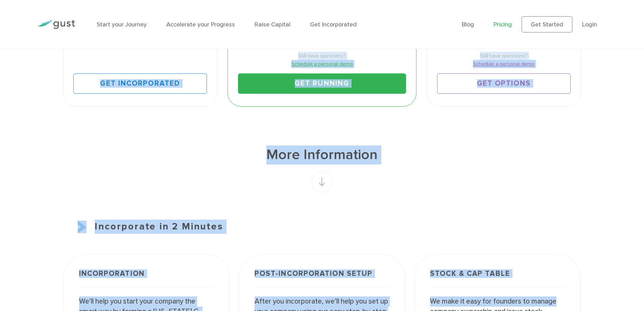  What do you see at coordinates (547, 25) in the screenshot?
I see `a: Get Started` at bounding box center [547, 25].